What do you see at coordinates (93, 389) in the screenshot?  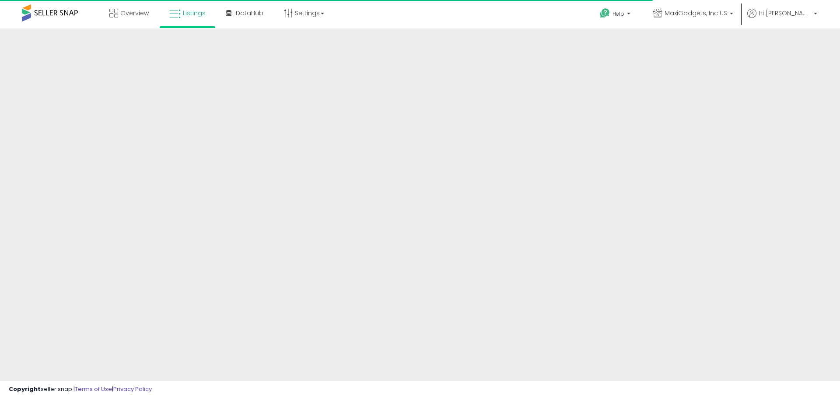 I see `a: Terms of Use` at bounding box center [93, 389].